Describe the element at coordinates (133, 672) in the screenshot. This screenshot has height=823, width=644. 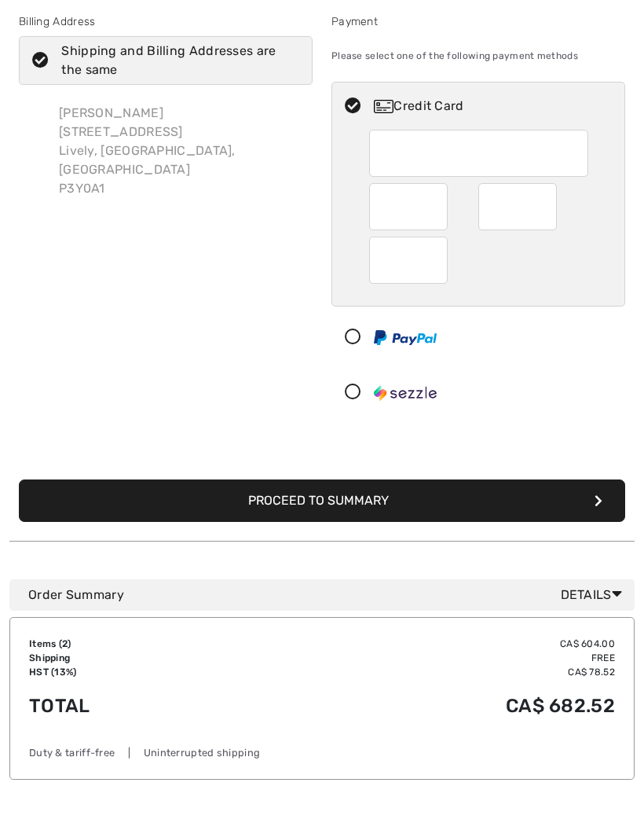
I see `td: HST (13%)` at that location.